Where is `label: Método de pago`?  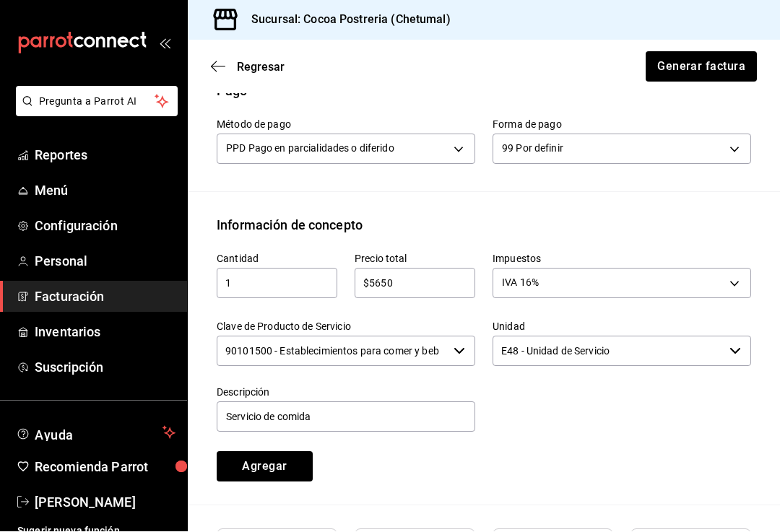 label: Método de pago is located at coordinates (346, 124).